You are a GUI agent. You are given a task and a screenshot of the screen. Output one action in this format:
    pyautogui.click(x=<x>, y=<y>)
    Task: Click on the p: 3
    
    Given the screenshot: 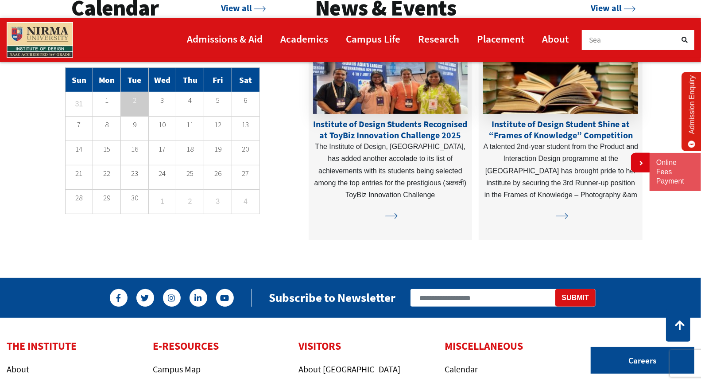 What is the action you would take?
    pyautogui.click(x=163, y=100)
    